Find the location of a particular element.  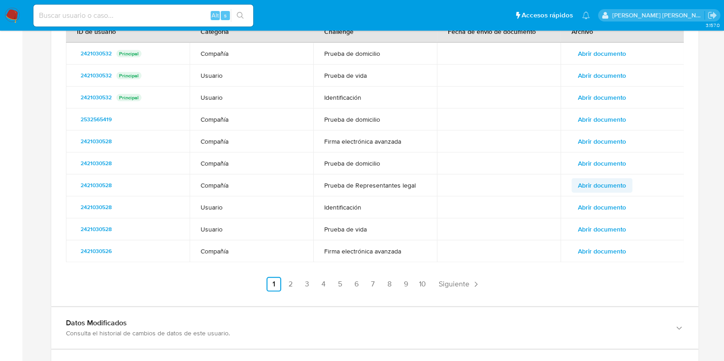

span: s is located at coordinates (225, 15).